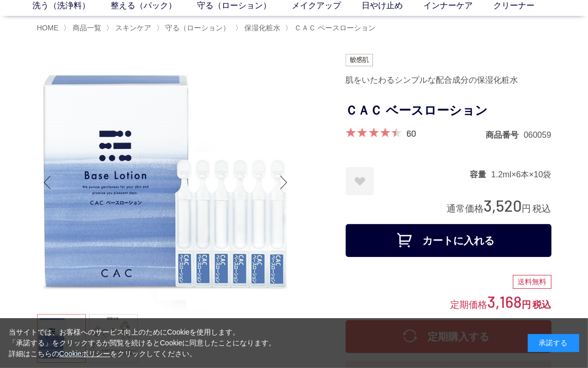  What do you see at coordinates (531, 283) in the screenshot?
I see `div: 送料無料` at bounding box center [531, 283].